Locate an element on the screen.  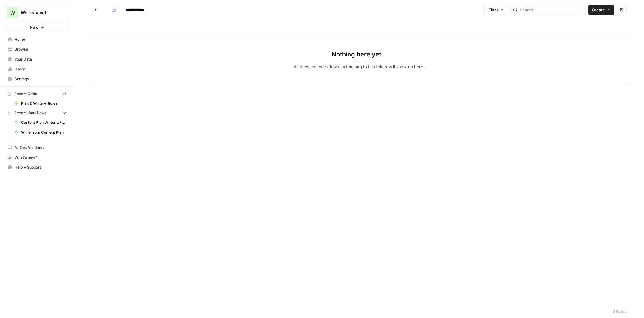
span: Content Plan Writer w/ Visual Suggestions is located at coordinates (44, 123).